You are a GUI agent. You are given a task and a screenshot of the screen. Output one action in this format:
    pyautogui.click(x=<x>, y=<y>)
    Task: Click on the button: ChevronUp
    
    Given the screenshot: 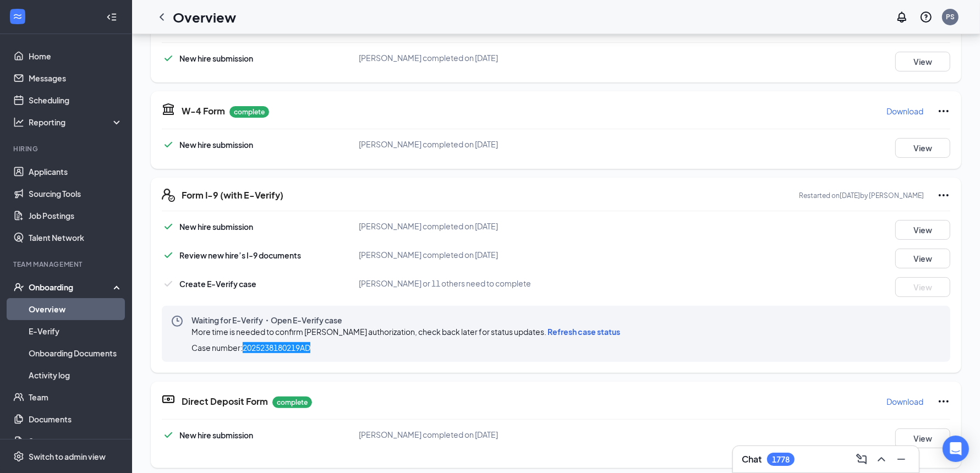 What is the action you would take?
    pyautogui.click(x=881, y=459)
    